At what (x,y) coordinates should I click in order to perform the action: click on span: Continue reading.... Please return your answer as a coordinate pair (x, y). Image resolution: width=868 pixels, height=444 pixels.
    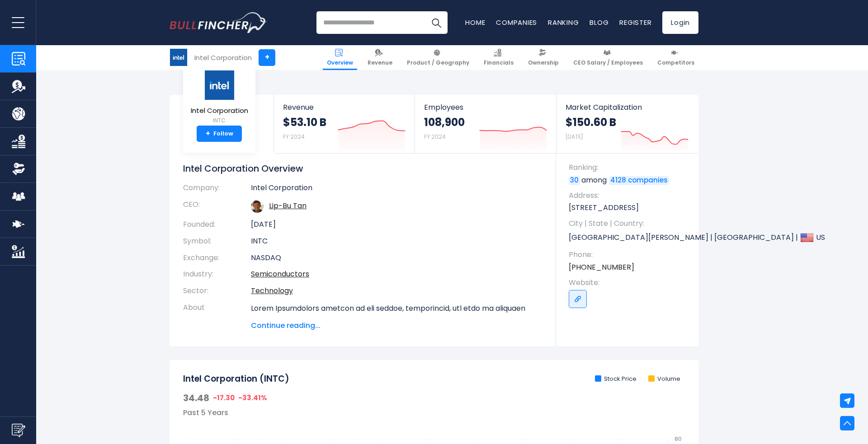
    Looking at the image, I should click on (396, 326).